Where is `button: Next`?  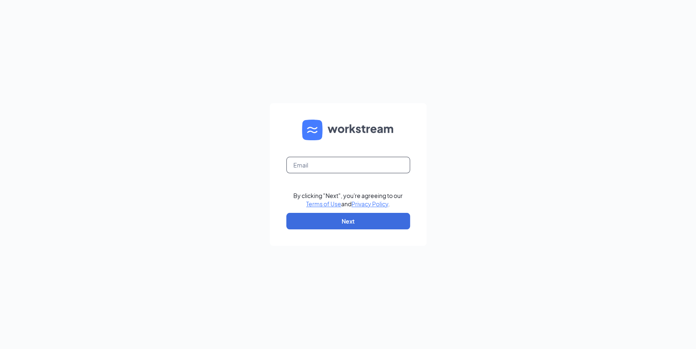 button: Next is located at coordinates (348, 221).